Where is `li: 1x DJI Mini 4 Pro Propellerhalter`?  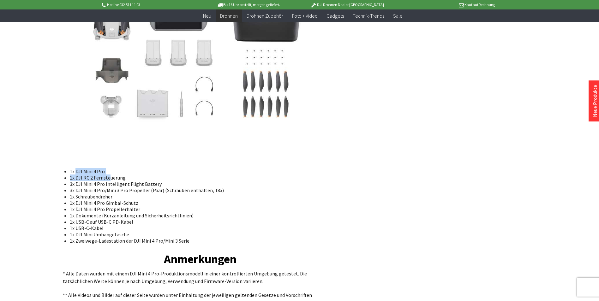
li: 1x DJI Mini 4 Pro Propellerhalter is located at coordinates (201, 209).